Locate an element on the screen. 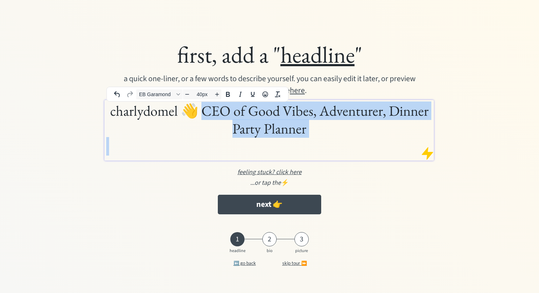 The image size is (539, 293). div: 1 is located at coordinates (237, 239).